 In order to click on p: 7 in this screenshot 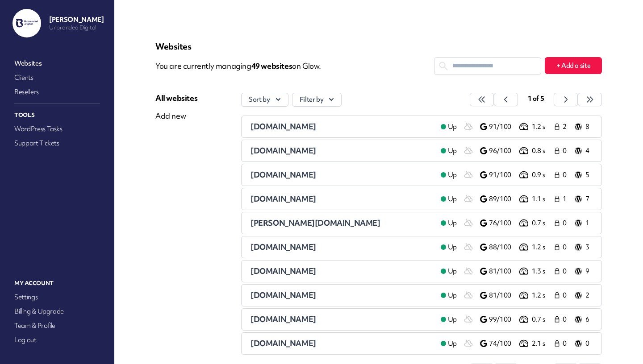, I will do `click(589, 199)`.